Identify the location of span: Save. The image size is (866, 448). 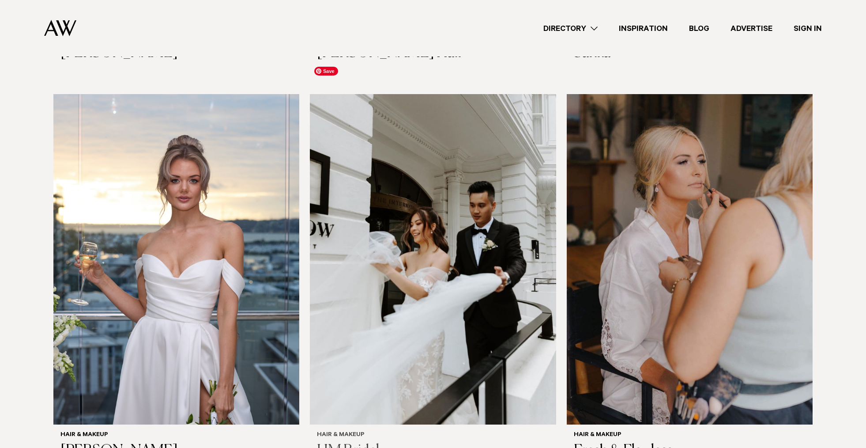
(326, 71).